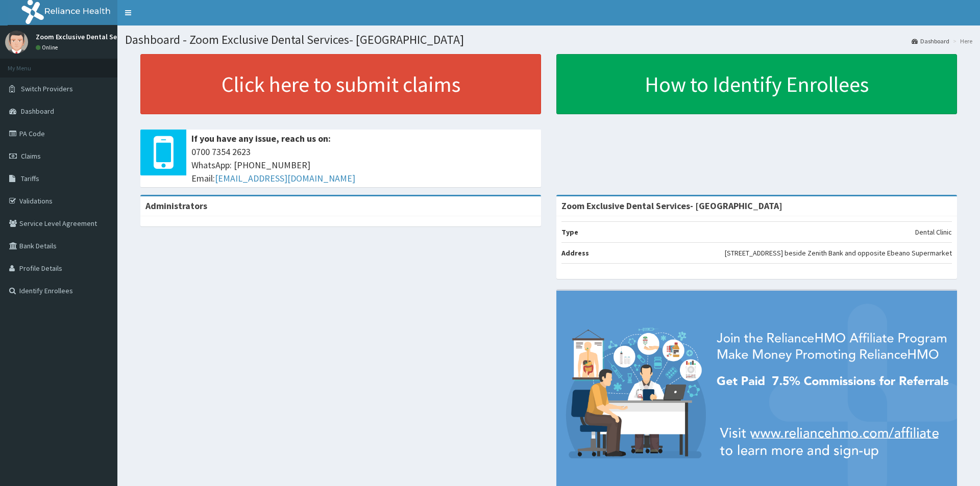 The width and height of the screenshot is (980, 486). What do you see at coordinates (575, 252) in the screenshot?
I see `b: Address` at bounding box center [575, 252].